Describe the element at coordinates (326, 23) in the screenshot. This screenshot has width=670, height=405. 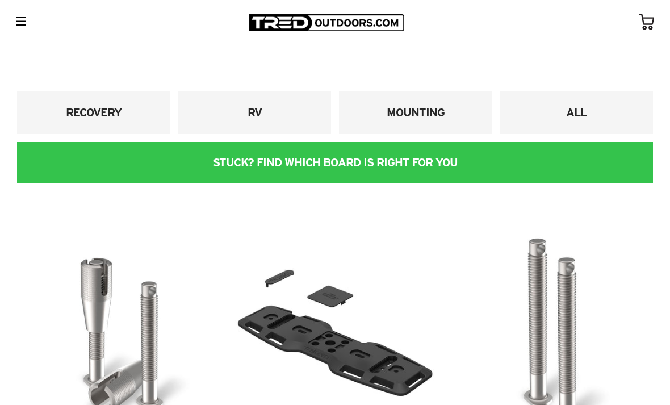
I see `img: TRED Outdoors America` at that location.